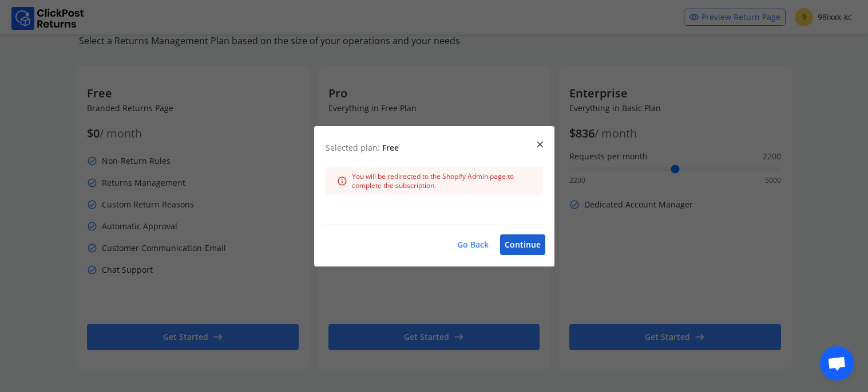 Image resolution: width=868 pixels, height=392 pixels. What do you see at coordinates (434, 148) in the screenshot?
I see `p: Selected plan:` at bounding box center [434, 148].